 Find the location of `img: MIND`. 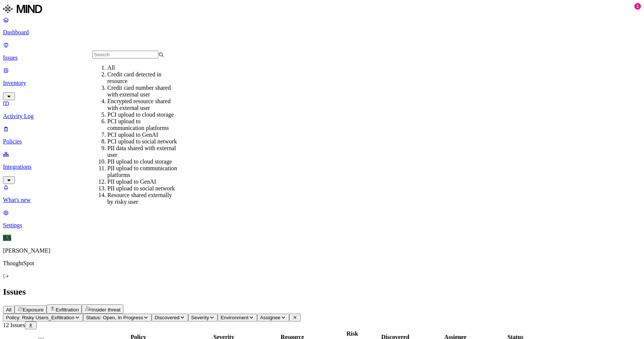

img: MIND is located at coordinates (22, 9).